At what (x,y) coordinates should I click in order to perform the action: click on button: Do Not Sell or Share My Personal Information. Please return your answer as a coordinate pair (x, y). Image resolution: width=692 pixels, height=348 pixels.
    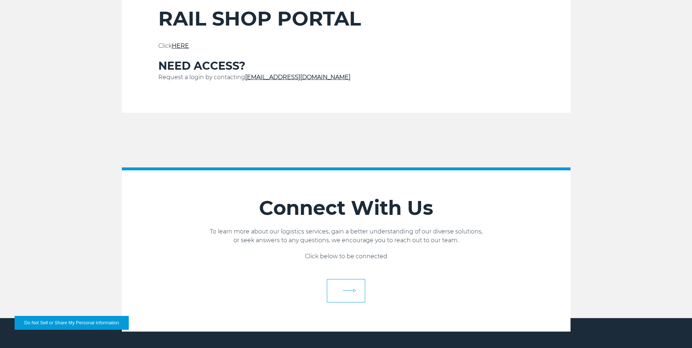
    Looking at the image, I should click on (72, 323).